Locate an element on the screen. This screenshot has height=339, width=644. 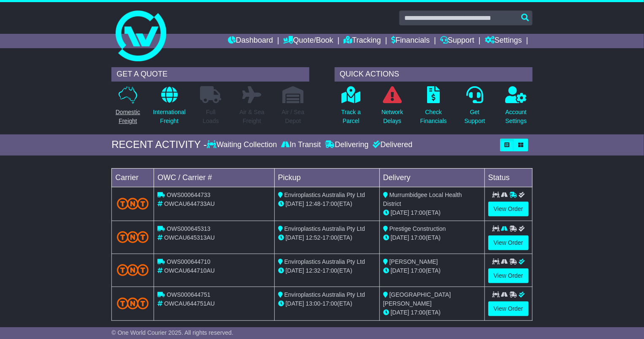
a: Settings is located at coordinates (504, 41).